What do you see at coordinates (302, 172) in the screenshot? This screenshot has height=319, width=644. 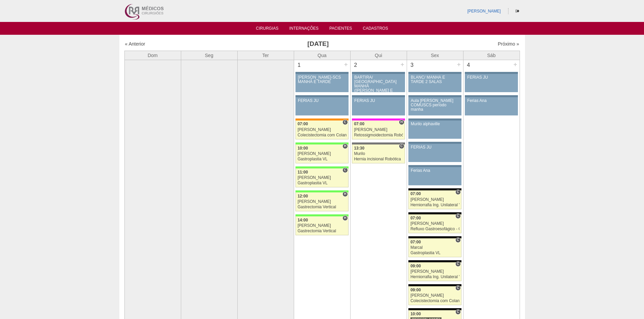 I see `span: 11:00` at bounding box center [302, 172].